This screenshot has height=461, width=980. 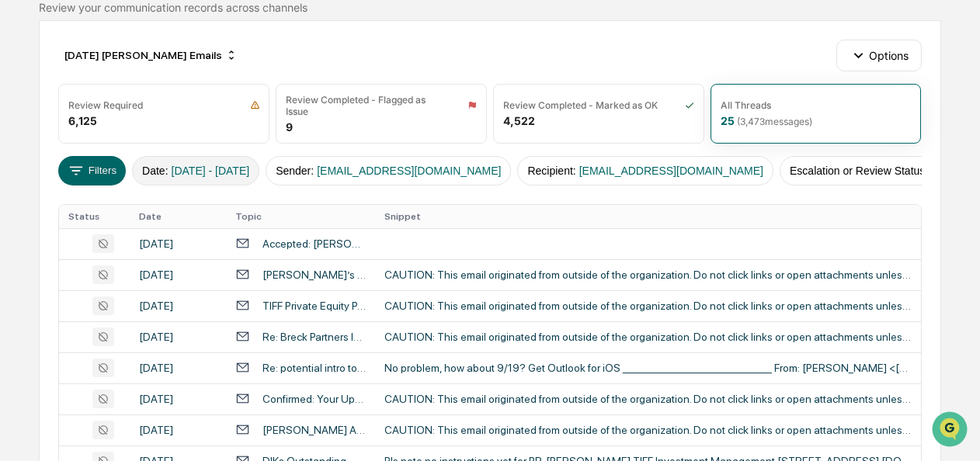 I want to click on p: How can we help?, so click(x=149, y=44).